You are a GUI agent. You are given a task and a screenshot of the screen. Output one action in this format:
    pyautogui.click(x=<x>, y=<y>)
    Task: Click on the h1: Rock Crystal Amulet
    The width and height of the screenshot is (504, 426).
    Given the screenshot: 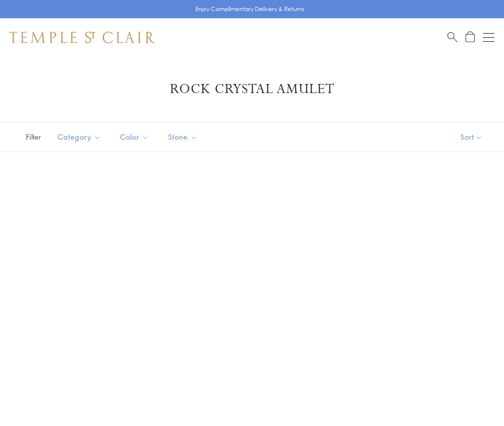 What is the action you would take?
    pyautogui.click(x=252, y=89)
    